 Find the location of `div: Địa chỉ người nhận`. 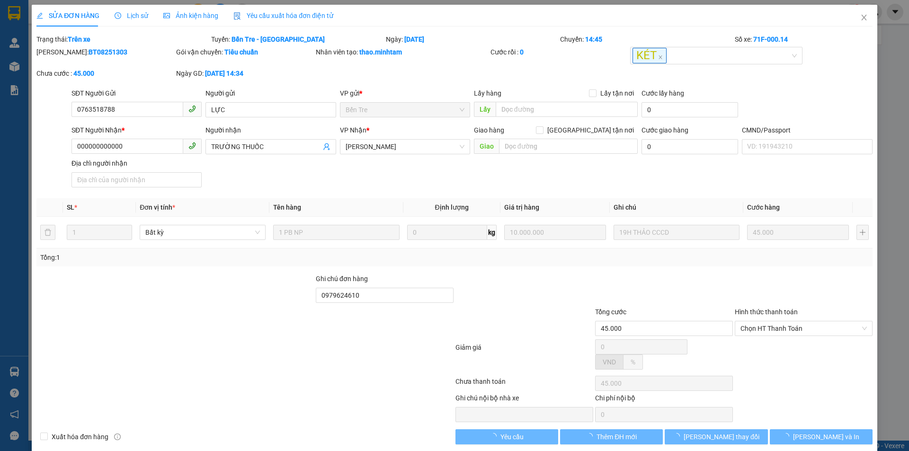

div: Địa chỉ người nhận is located at coordinates (136, 163).